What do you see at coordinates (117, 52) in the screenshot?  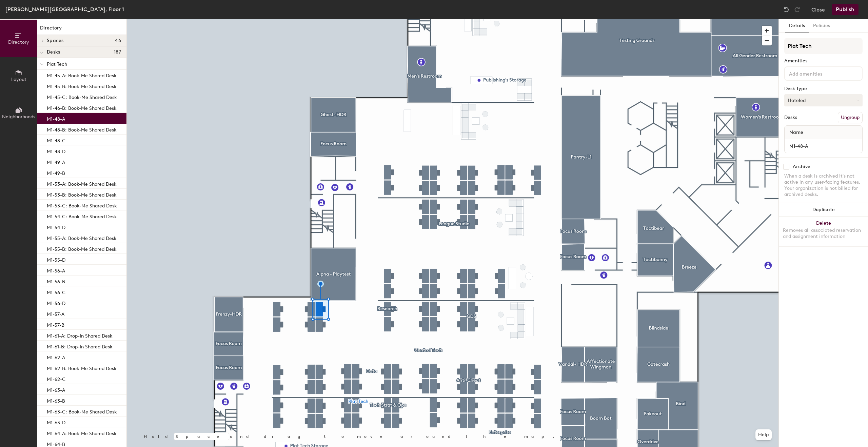 I see `span: 187` at bounding box center [117, 52].